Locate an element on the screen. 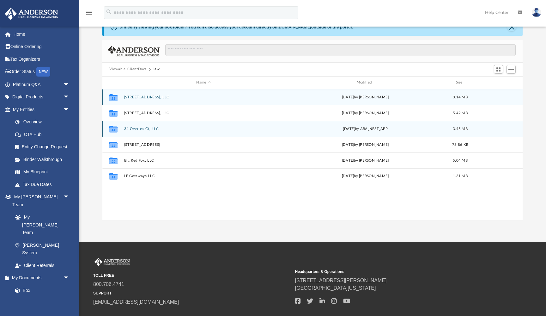 Image resolution: width=546 pixels, height=316 pixels. div: Name is located at coordinates (203, 83).